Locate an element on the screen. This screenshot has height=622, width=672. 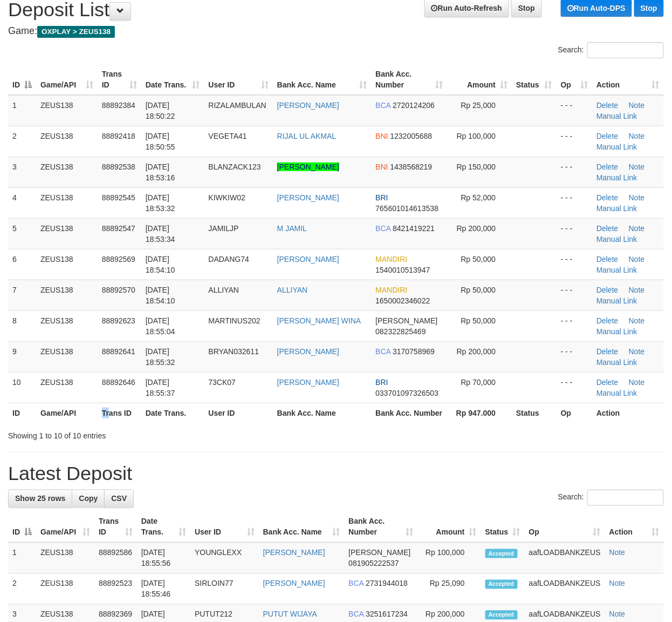
span: Copy 033701097326503 to clipboard is located at coordinates (407, 393).